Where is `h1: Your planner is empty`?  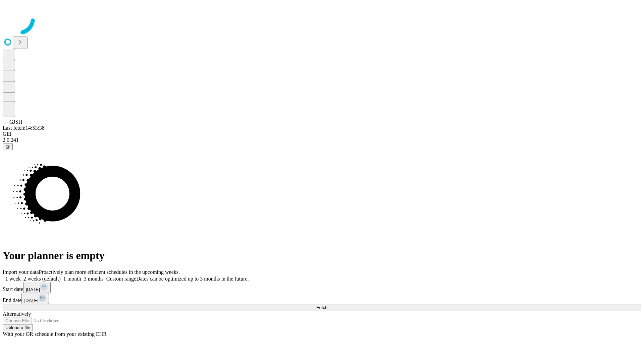 h1: Your planner is empty is located at coordinates (322, 255).